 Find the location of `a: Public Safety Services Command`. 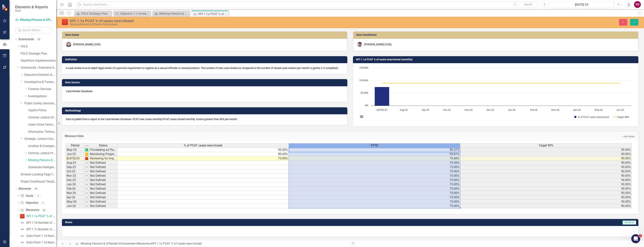

a: Public Safety Services Command is located at coordinates (40, 103).